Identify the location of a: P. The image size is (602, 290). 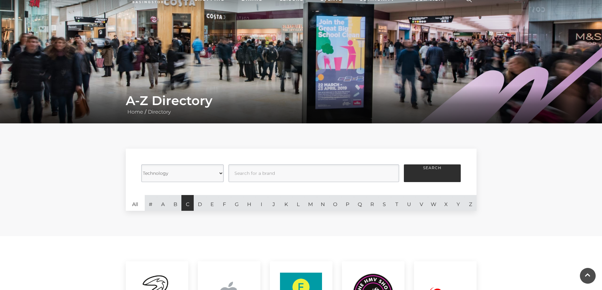
(347, 203).